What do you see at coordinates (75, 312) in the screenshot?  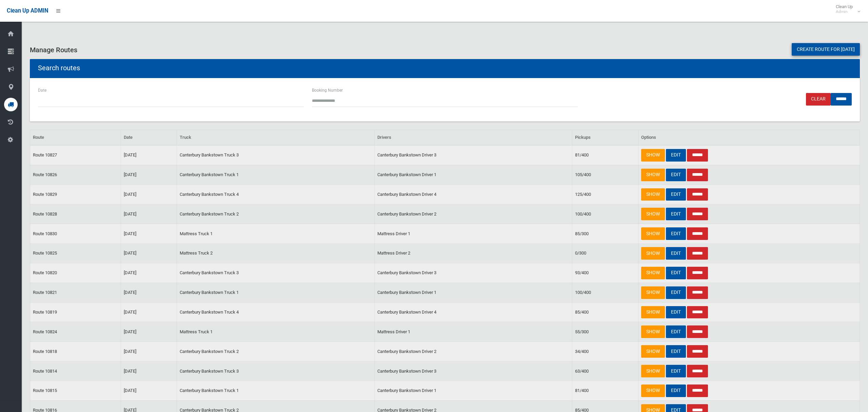 I see `td: Route 10819` at bounding box center [75, 312].